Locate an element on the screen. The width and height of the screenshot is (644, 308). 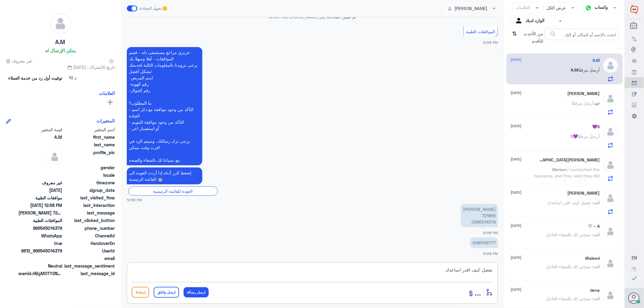
span: موافقات الطبية is located at coordinates (40, 198).